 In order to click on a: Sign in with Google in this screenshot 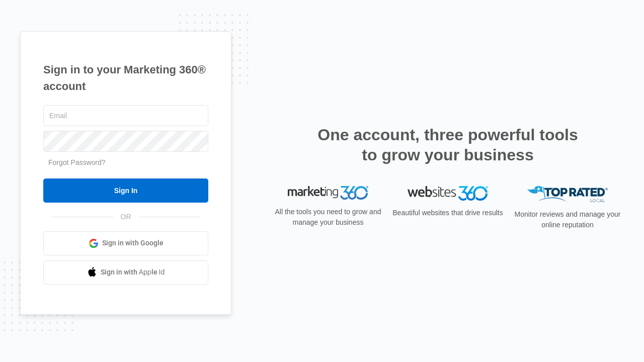, I will do `click(126, 244)`.